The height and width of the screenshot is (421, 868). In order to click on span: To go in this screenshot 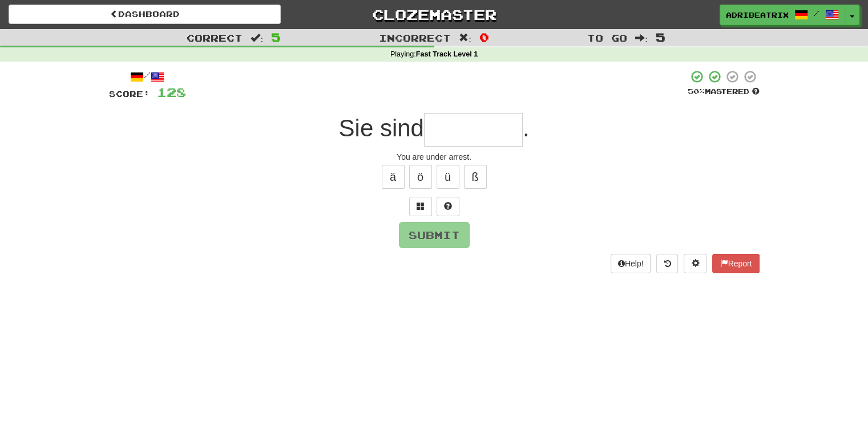, I will do `click(607, 38)`.